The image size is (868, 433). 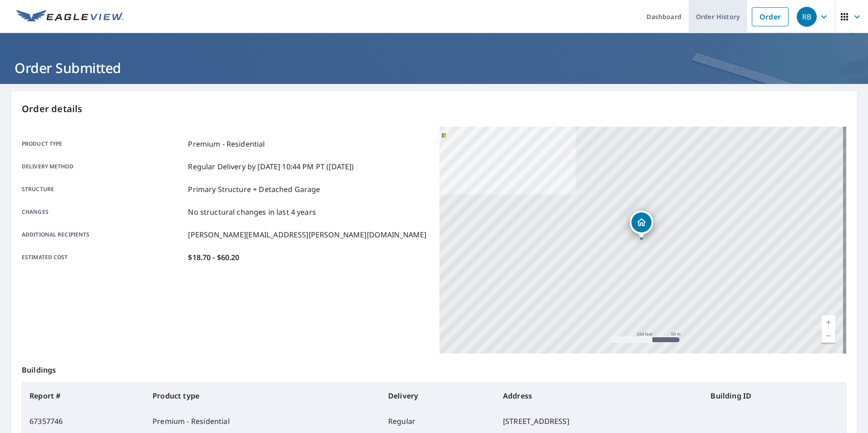 What do you see at coordinates (599, 396) in the screenshot?
I see `th: Address` at bounding box center [599, 396].